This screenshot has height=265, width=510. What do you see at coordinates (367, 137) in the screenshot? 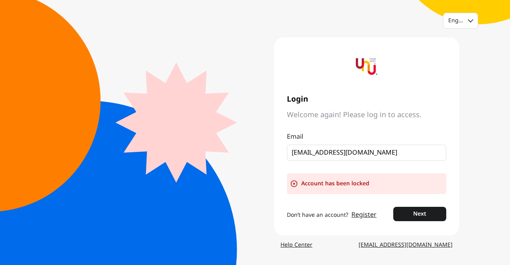
I see `p: Email` at bounding box center [367, 137].